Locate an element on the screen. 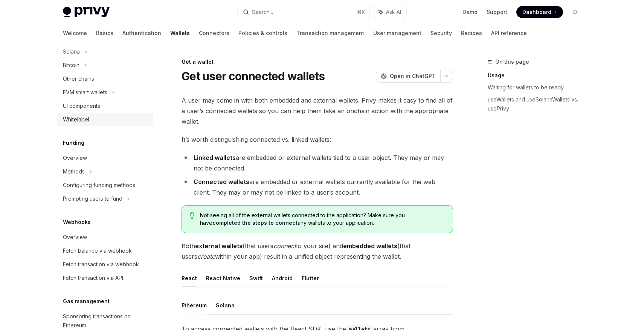 This screenshot has width=644, height=330. img: light logo is located at coordinates (86, 12).